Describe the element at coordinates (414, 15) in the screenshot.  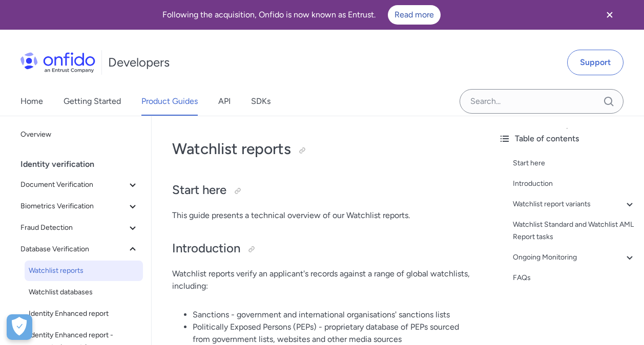
I see `a: Read more` at that location.